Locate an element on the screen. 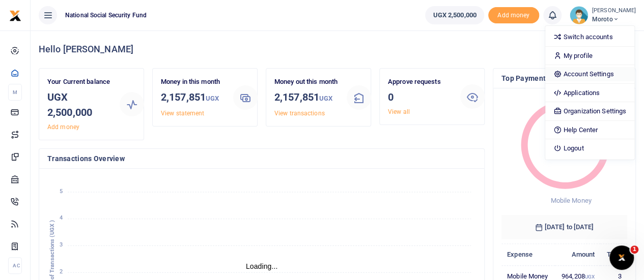 The image size is (644, 280). li: Ac is located at coordinates (14, 266).